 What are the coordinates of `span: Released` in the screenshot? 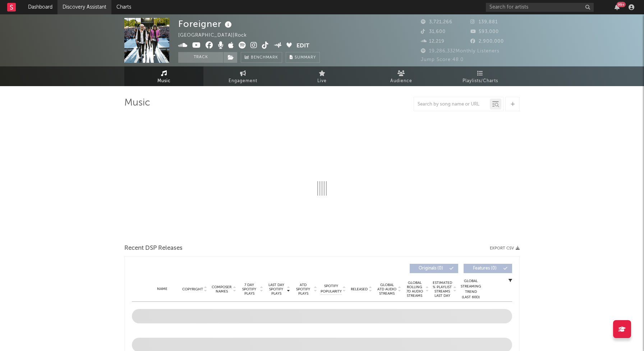 It's located at (359, 289).